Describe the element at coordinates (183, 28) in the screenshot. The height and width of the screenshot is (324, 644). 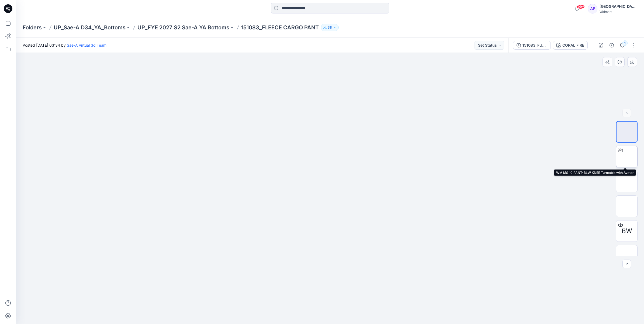
I see `p: UP_FYE 2027 S2 Sae-A YA Bottoms` at that location.